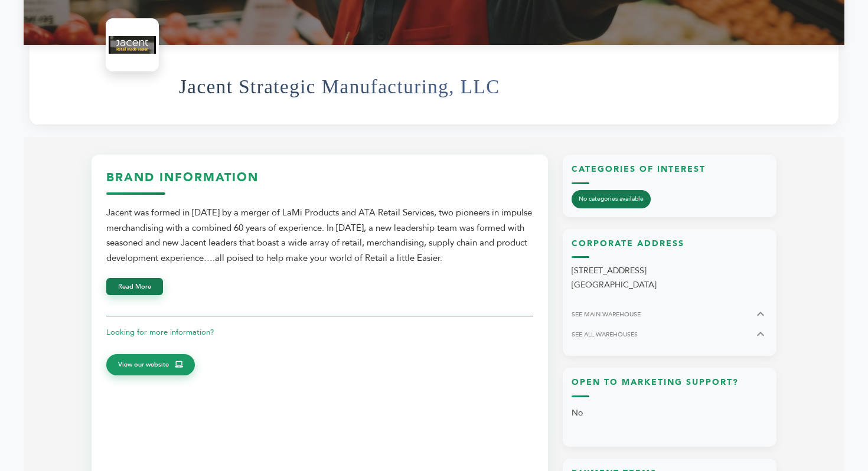  I want to click on h3: Corporate Address, so click(669, 248).